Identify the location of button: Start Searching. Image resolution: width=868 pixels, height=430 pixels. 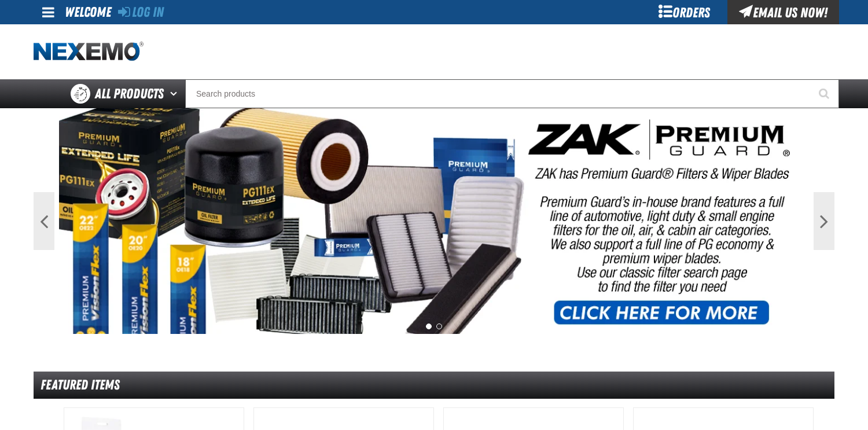
(825, 94).